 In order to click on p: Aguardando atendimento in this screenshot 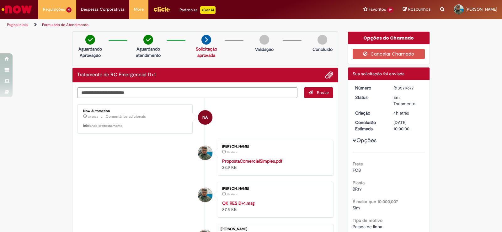, I will do `click(148, 52)`.